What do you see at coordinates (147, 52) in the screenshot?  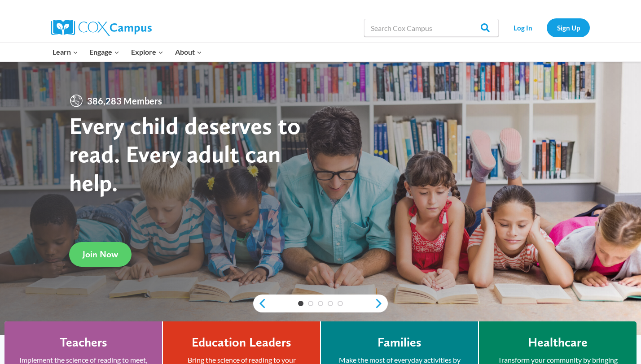 I see `span: Explore` at bounding box center [147, 52].